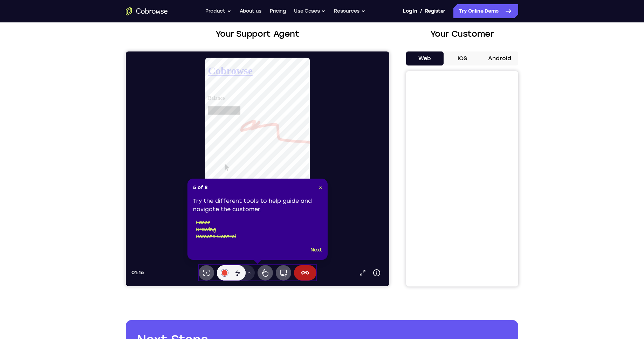  Describe the element at coordinates (278, 11) in the screenshot. I see `a: Pricing` at that location.